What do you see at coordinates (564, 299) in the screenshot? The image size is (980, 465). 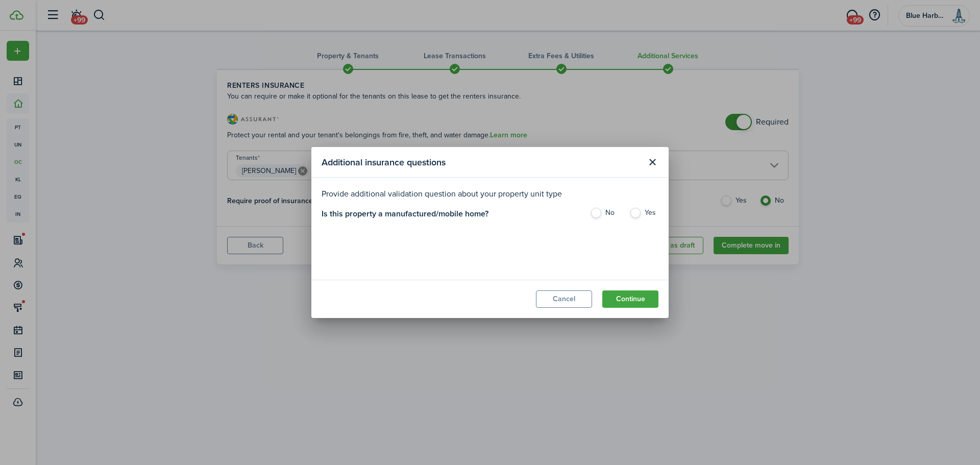 I see `button: Cancel` at bounding box center [564, 299].